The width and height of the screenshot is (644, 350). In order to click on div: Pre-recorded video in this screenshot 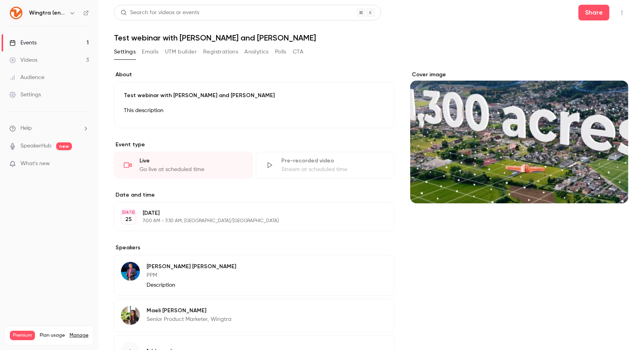, I will do `click(333, 161)`.